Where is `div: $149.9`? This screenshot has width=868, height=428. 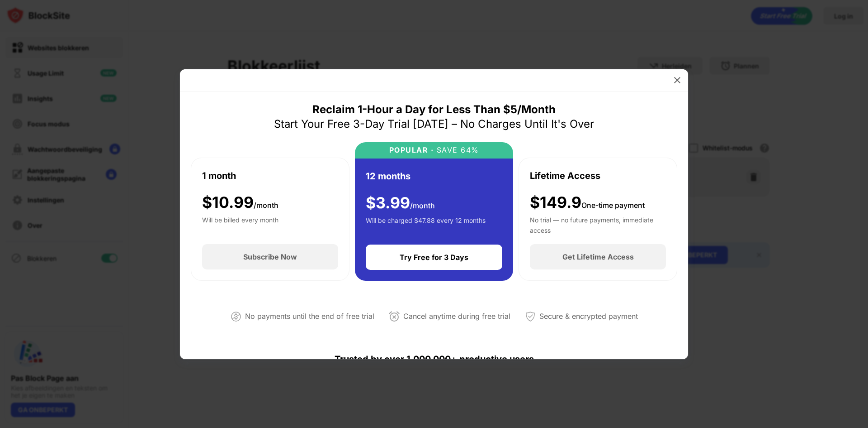
div: $149.9 is located at coordinates (587, 202).